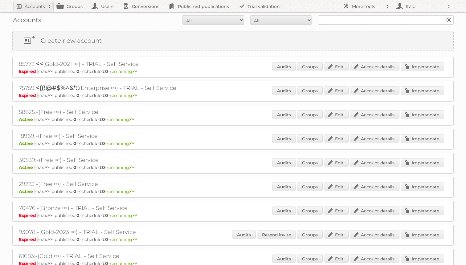  Describe the element at coordinates (127, 184) in the screenshot. I see `h2: 29223: (Free ∞) - Self Service` at that location.